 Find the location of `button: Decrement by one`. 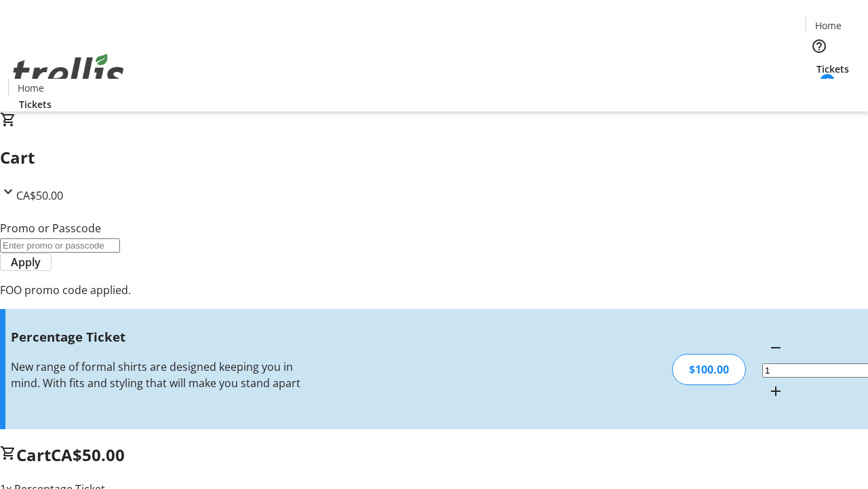

button: Decrement by one is located at coordinates (776, 348).